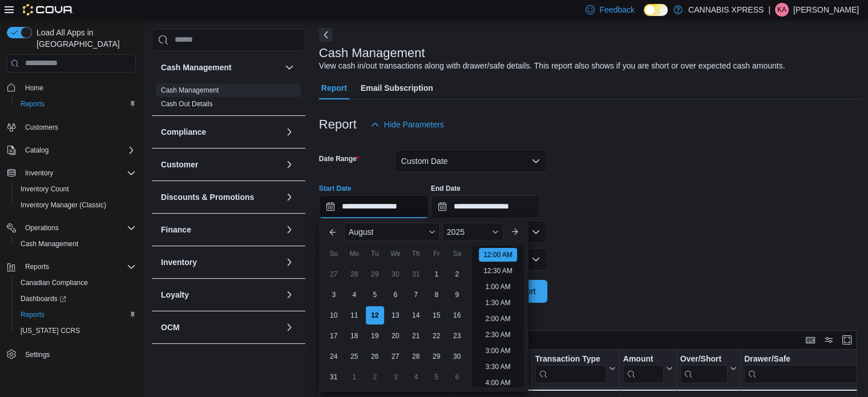 This screenshot has height=397, width=868. What do you see at coordinates (395, 254) in the screenshot?
I see `div: We` at bounding box center [395, 254].